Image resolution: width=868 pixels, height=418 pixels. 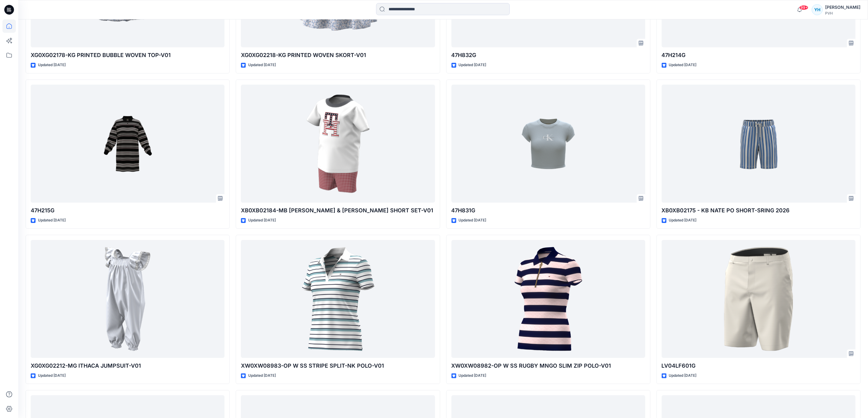 I want to click on p: XW0XW08983-OP W SS STRIPE SPLIT-NK POLO-V01, so click(x=338, y=366).